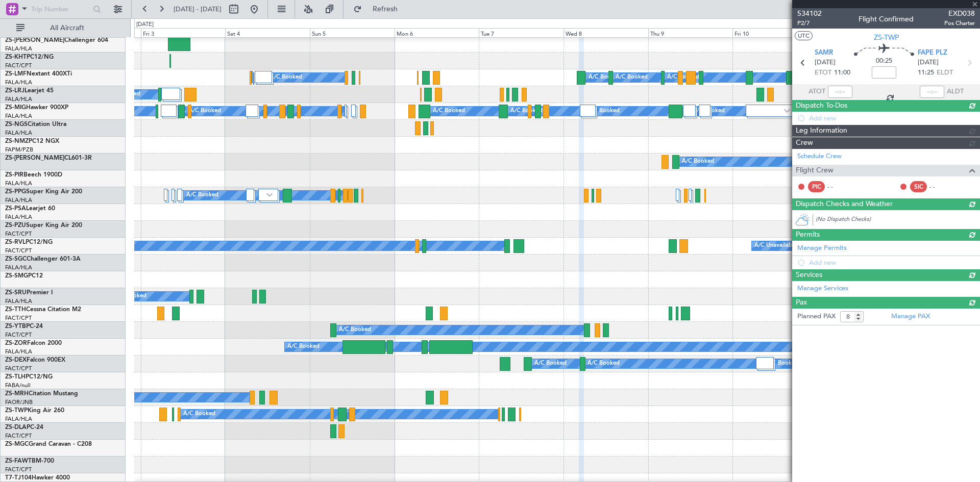  What do you see at coordinates (803, 36) in the screenshot?
I see `button: UTC` at bounding box center [803, 36].